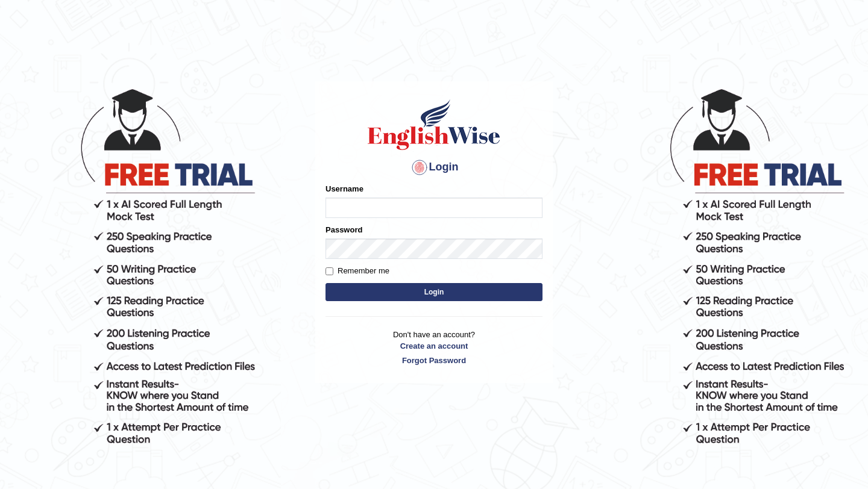 The height and width of the screenshot is (489, 868). Describe the element at coordinates (357, 271) in the screenshot. I see `label: Remember me` at that location.